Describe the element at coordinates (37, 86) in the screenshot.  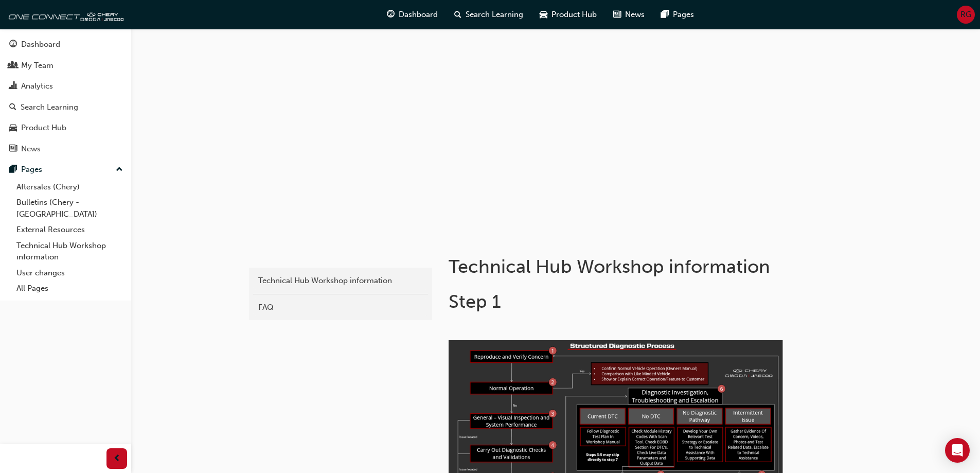
I see `div: Analytics` at that location.